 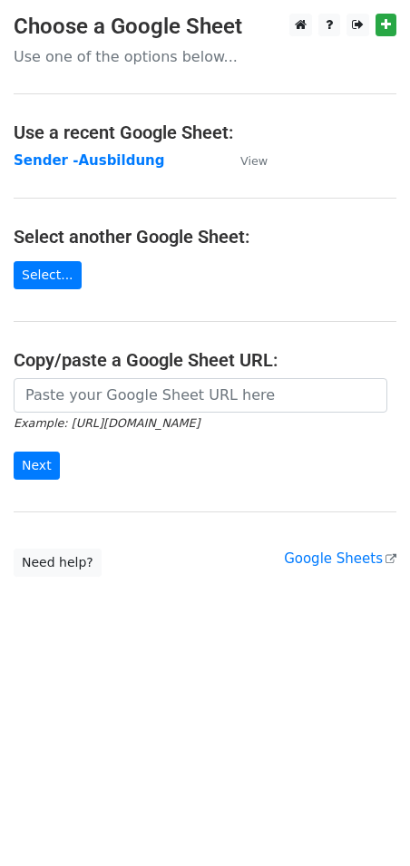 What do you see at coordinates (205, 237) in the screenshot?
I see `h4: Select another Google Sheet:` at bounding box center [205, 237].